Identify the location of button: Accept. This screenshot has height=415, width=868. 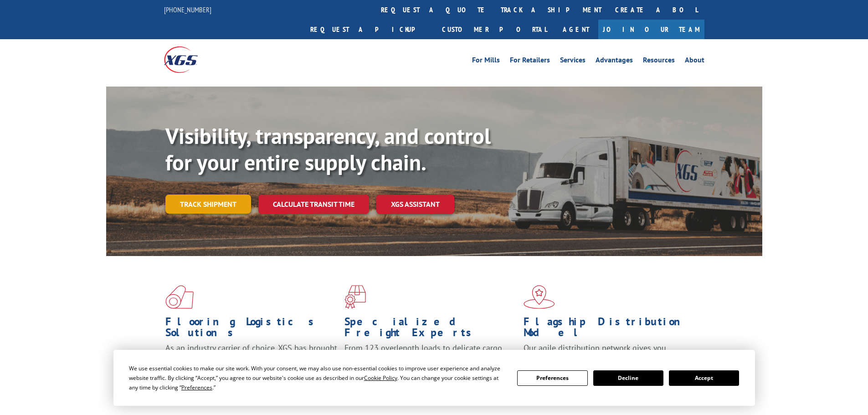
(704, 378).